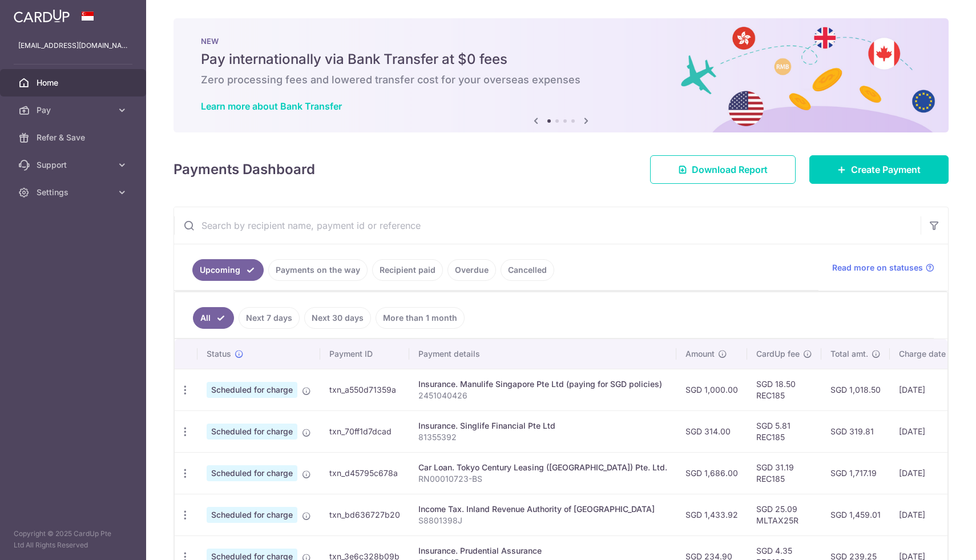 The width and height of the screenshot is (976, 560). I want to click on td: SGD 25.09 MLTAX25R, so click(784, 514).